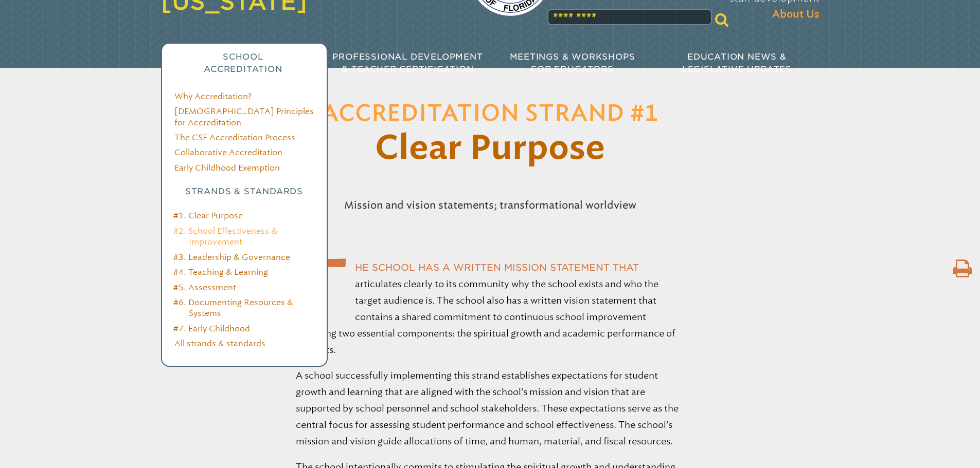 The height and width of the screenshot is (468, 980). What do you see at coordinates (228, 152) in the screenshot?
I see `a: Collaborative Accreditation` at bounding box center [228, 152].